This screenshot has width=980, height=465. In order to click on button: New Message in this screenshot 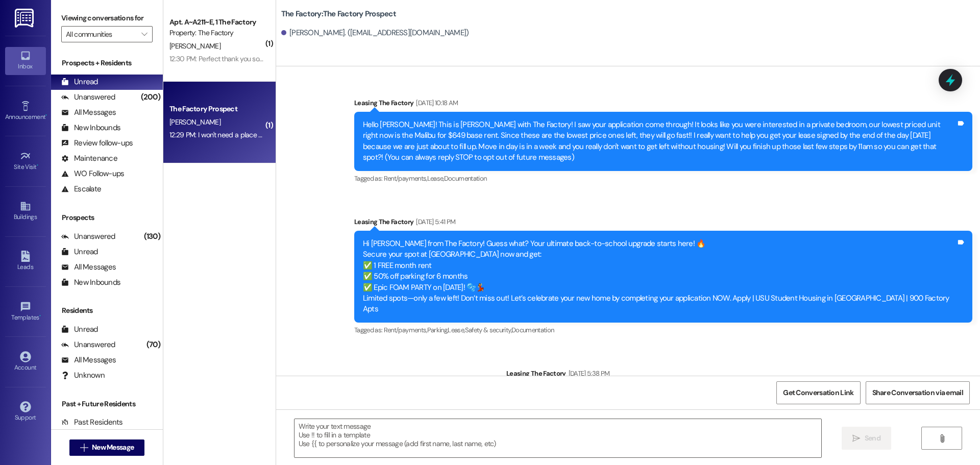, I will do `click(107, 448)`.